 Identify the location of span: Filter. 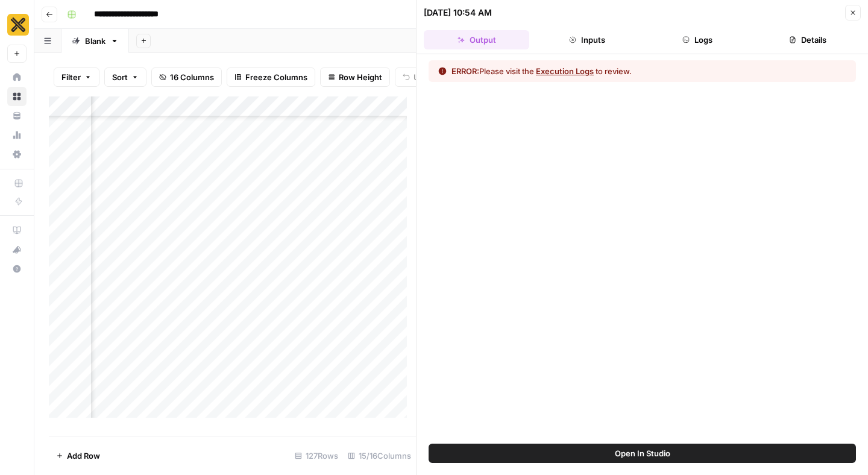
(71, 77).